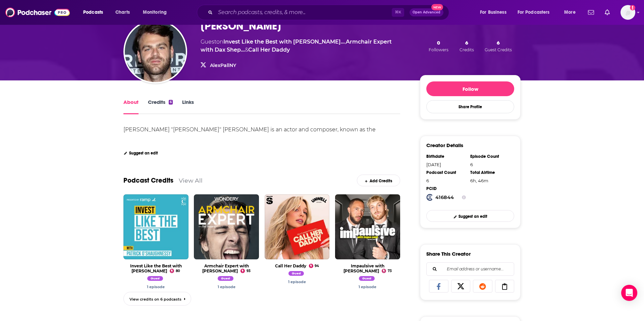 The height and width of the screenshot is (321, 644). Describe the element at coordinates (464, 197) in the screenshot. I see `button: Show Info` at that location.